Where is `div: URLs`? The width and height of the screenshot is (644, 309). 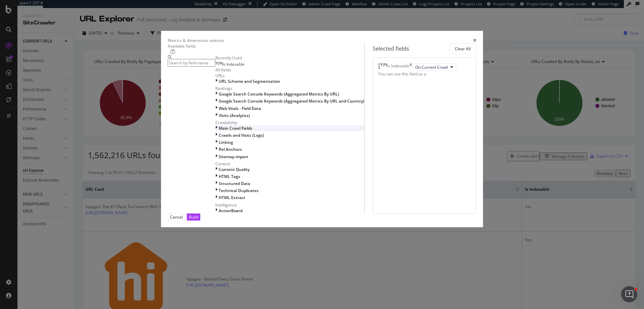
div: URLs is located at coordinates (290, 76).